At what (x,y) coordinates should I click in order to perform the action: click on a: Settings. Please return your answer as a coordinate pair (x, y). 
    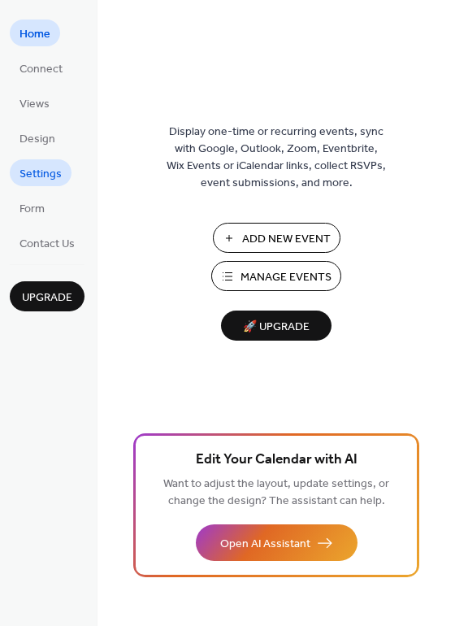
    Looking at the image, I should click on (41, 172).